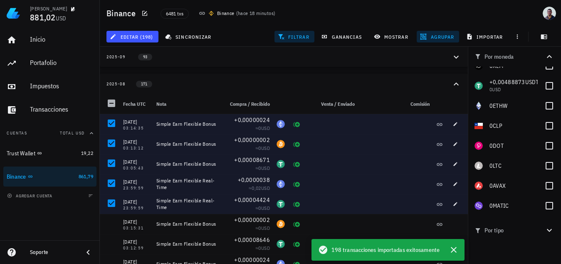 This screenshot has width=561, height=264. What do you see at coordinates (136, 248) in the screenshot?
I see `div: 03:12:59` at bounding box center [136, 248].